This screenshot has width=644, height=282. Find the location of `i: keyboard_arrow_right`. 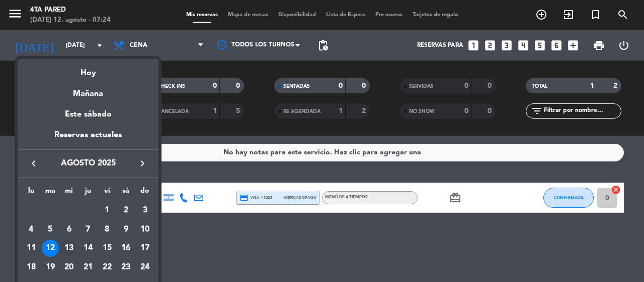

i: keyboard_arrow_right is located at coordinates (143, 164).